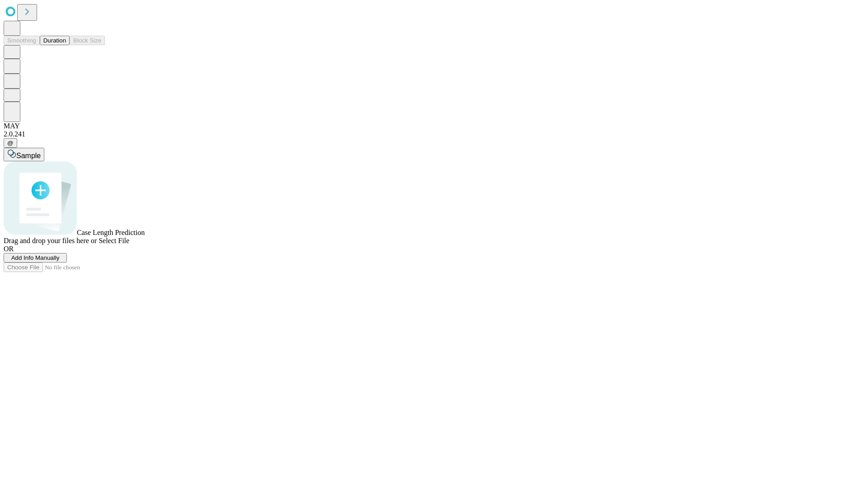 Image resolution: width=868 pixels, height=488 pixels. What do you see at coordinates (8, 249) in the screenshot?
I see `span: OR` at bounding box center [8, 249].